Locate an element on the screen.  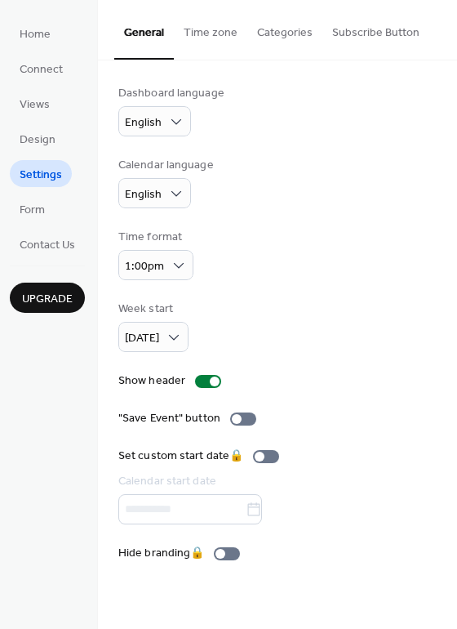
a: Form is located at coordinates (32, 208).